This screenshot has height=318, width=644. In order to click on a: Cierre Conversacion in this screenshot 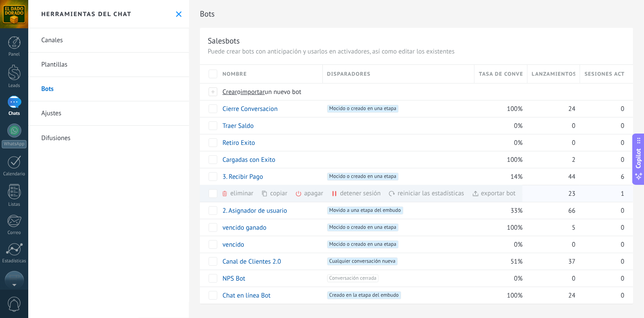, I will do `click(250, 108)`.